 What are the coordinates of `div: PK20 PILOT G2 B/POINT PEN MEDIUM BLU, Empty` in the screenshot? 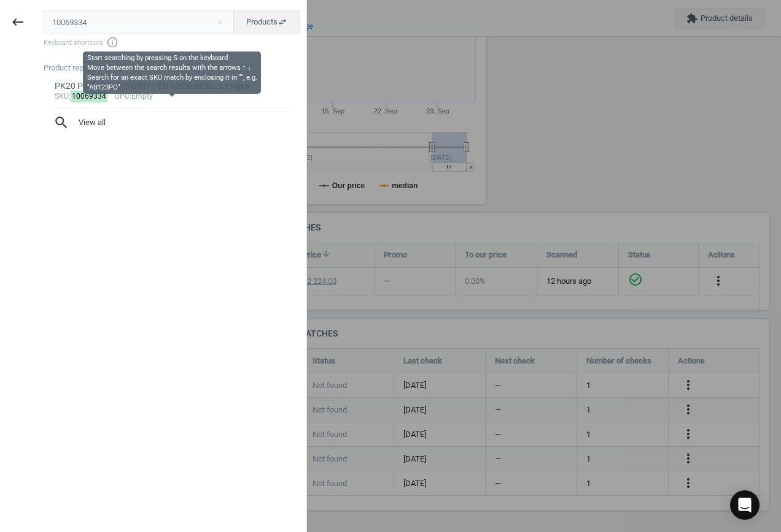 It's located at (172, 86).